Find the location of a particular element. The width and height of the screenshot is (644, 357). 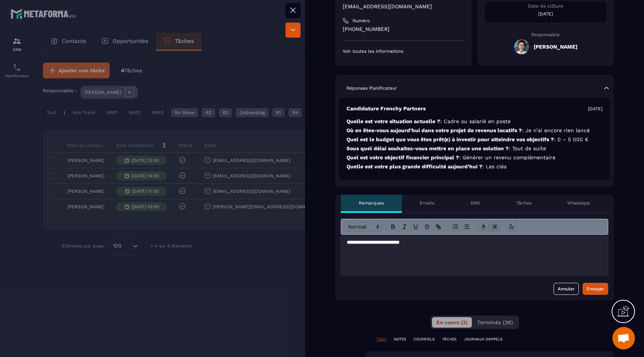

p: Remarques is located at coordinates (372, 203).